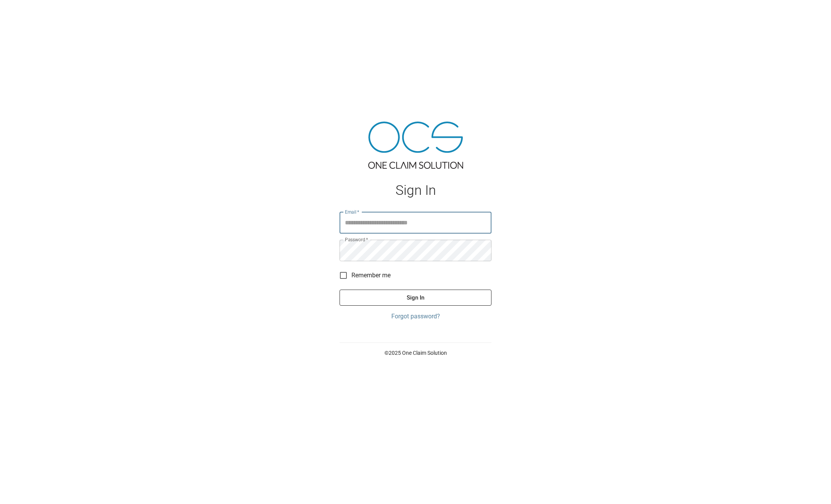 The width and height of the screenshot is (831, 504). What do you see at coordinates (416, 316) in the screenshot?
I see `a: Forgot password?` at bounding box center [416, 316].